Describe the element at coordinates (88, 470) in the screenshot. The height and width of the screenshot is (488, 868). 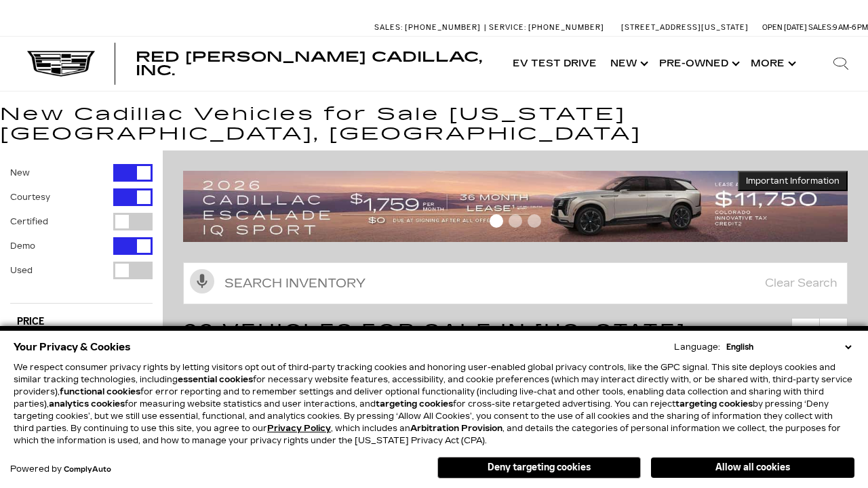
I see `a: ComplyAuto` at that location.